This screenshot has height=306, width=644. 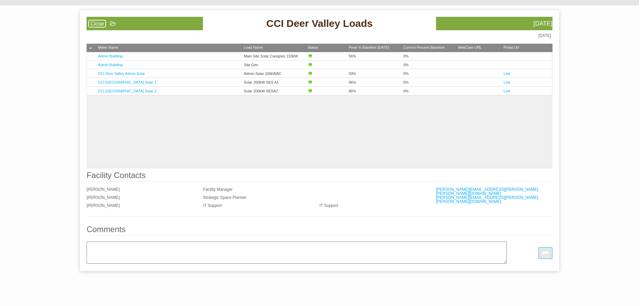 What do you see at coordinates (218, 189) in the screenshot?
I see `span: Facility Manager` at bounding box center [218, 189].